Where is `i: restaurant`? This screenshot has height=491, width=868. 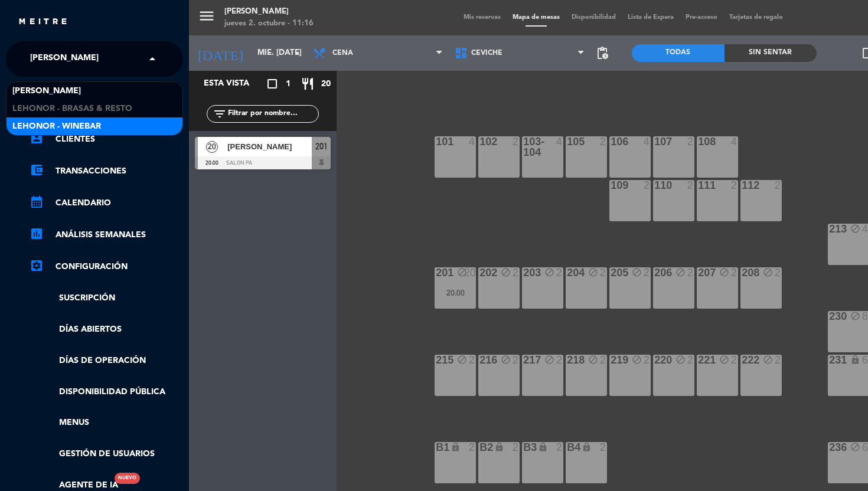 i: restaurant is located at coordinates (308, 84).